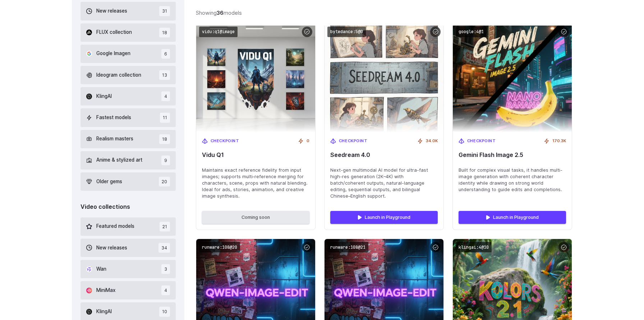  I want to click on button: Realism masters 18, so click(128, 139).